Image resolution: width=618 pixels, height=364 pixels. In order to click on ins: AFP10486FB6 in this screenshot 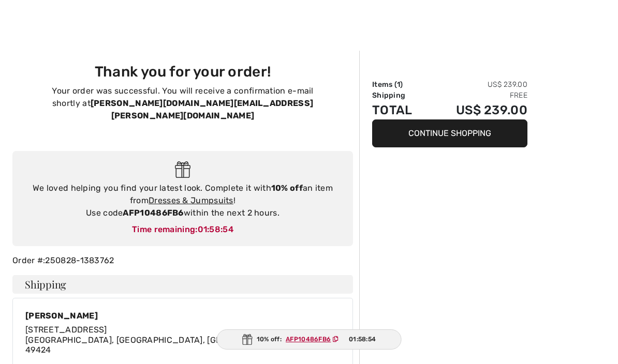, I will do `click(307, 339)`.